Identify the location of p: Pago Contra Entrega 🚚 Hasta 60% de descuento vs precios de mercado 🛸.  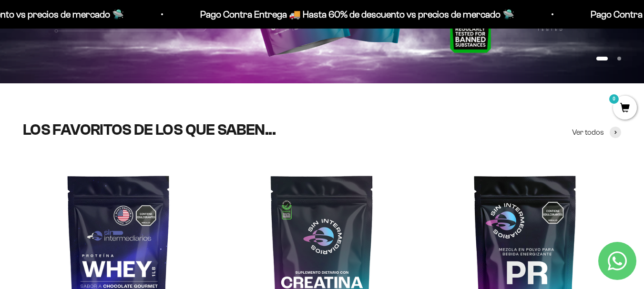
(341, 14).